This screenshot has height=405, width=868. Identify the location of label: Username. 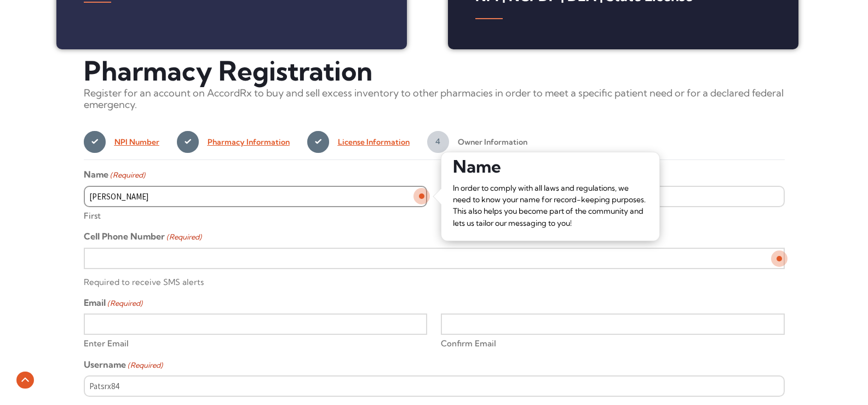
(123, 365).